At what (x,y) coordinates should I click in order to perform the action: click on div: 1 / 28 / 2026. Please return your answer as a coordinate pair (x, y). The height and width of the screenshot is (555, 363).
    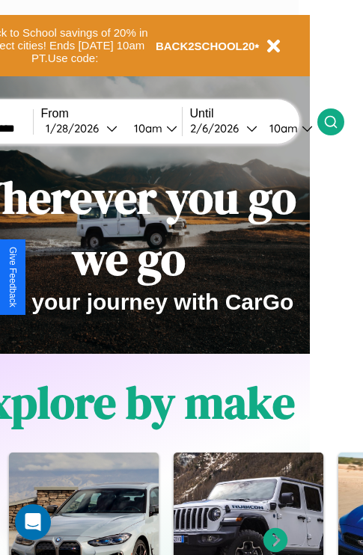
    Looking at the image, I should click on (75, 128).